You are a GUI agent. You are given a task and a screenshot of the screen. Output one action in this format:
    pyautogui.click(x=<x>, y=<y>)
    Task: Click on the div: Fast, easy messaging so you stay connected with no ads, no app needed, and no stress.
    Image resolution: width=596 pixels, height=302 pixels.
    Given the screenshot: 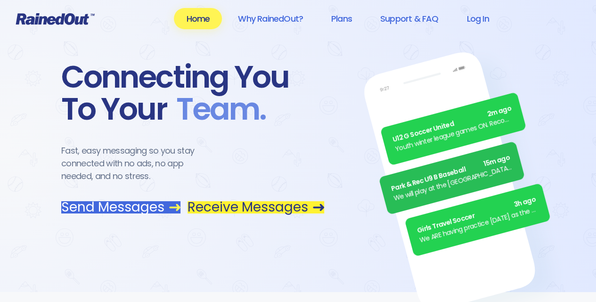 What is the action you would take?
    pyautogui.click(x=137, y=163)
    